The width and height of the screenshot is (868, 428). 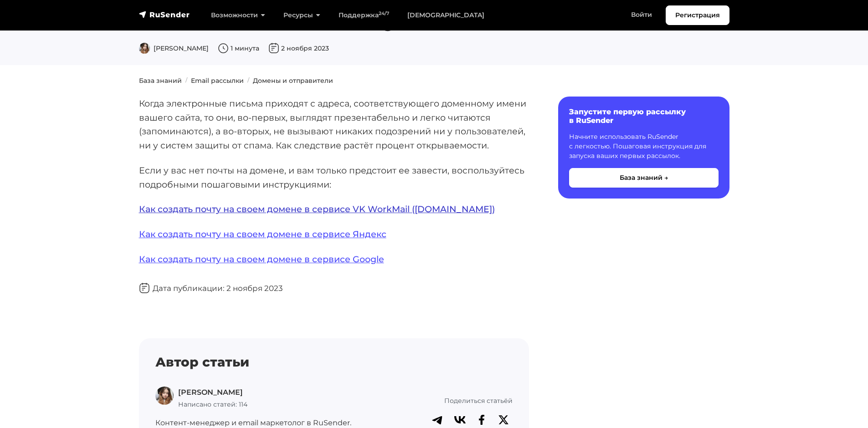 I want to click on span: 2 ноября 2023, so click(x=298, y=48).